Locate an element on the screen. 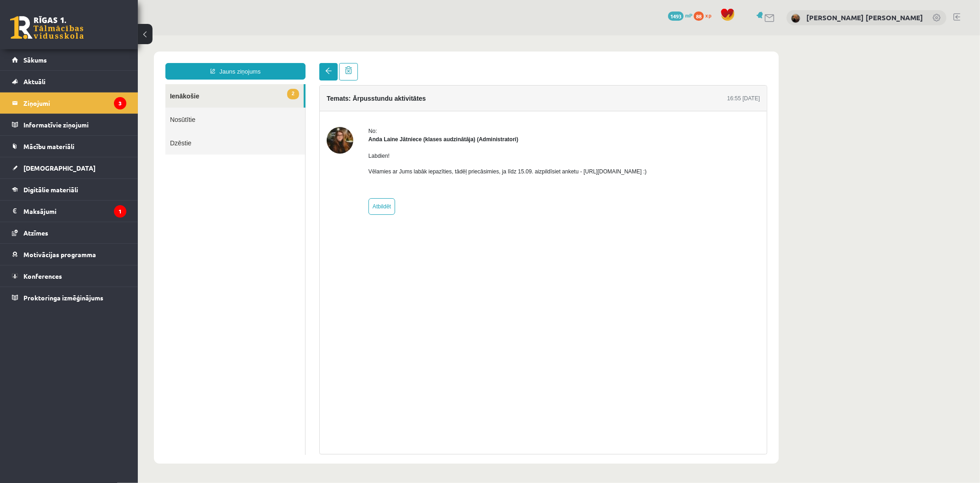  img: Pēteris Anatolijs Drazlovskis is located at coordinates (796, 19).